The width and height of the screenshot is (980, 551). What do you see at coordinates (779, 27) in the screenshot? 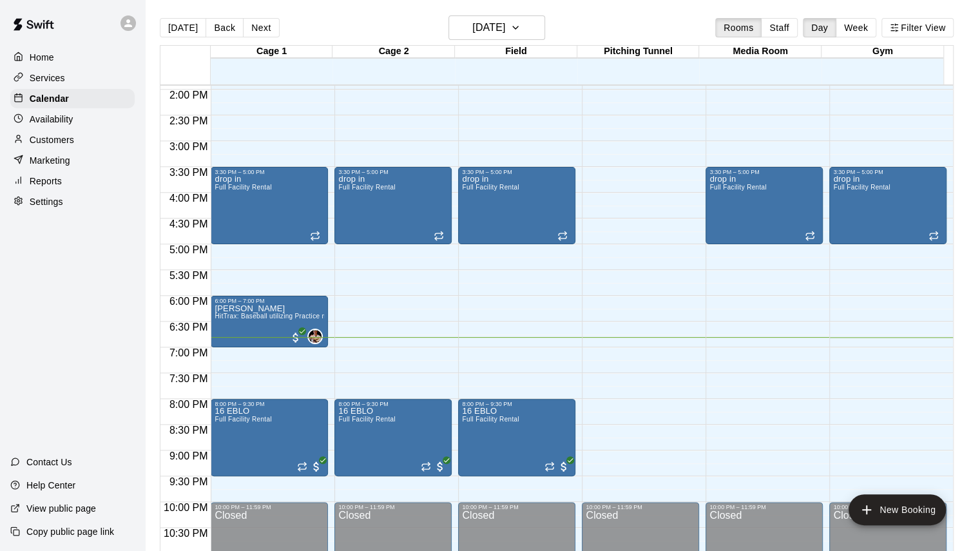
I see `button: Staff` at bounding box center [779, 27].